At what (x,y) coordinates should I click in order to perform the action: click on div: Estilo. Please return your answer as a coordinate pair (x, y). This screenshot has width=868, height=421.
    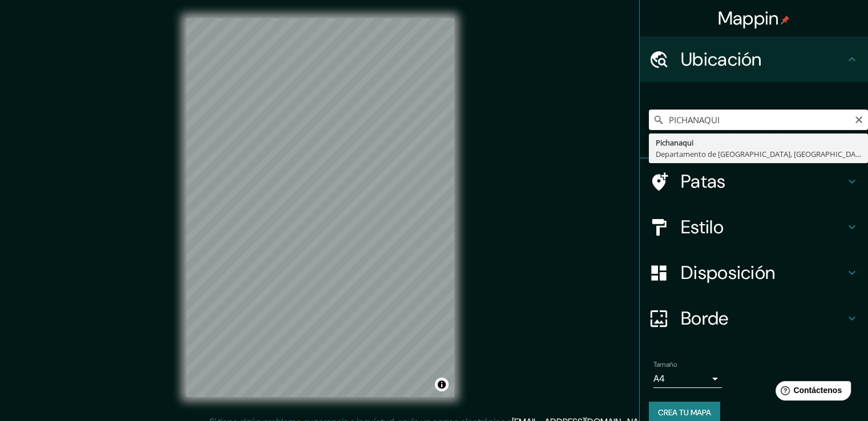
    Looking at the image, I should click on (754, 227).